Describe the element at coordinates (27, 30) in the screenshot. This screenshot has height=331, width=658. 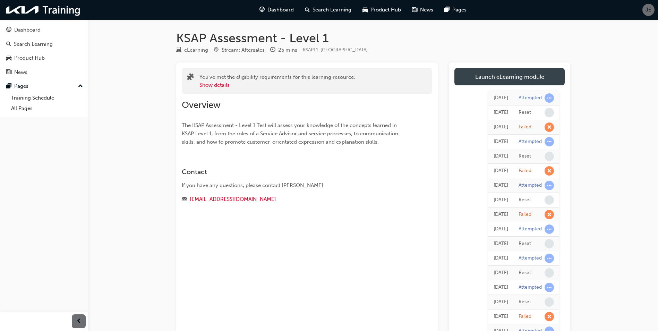
I see `div: Dashboard` at that location.